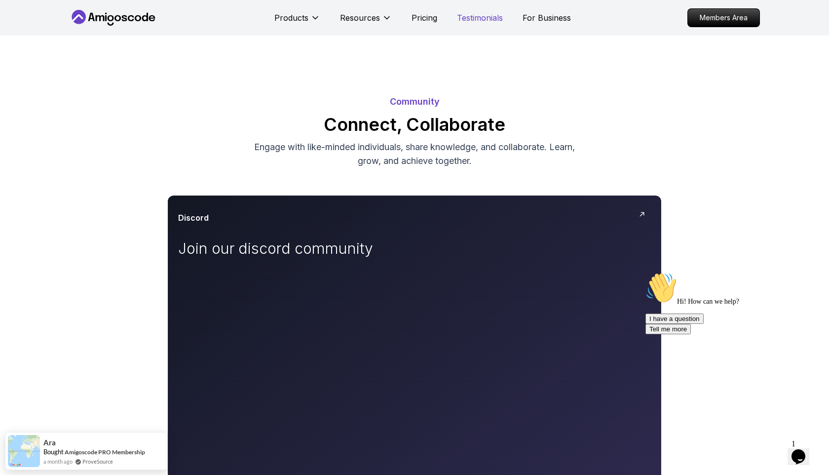 The width and height of the screenshot is (829, 475). What do you see at coordinates (480, 18) in the screenshot?
I see `p: Testimonials` at bounding box center [480, 18].